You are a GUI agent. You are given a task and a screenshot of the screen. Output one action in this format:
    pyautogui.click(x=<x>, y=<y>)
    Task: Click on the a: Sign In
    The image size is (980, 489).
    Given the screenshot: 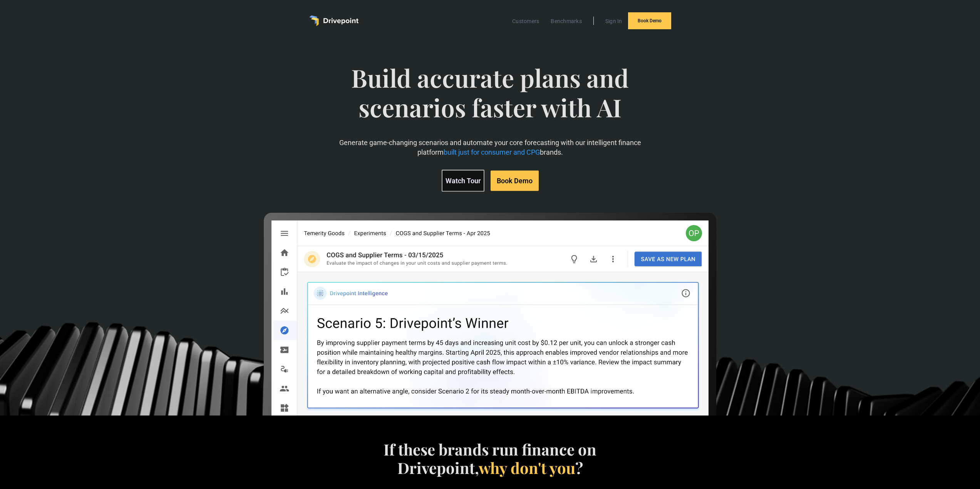 What is the action you would take?
    pyautogui.click(x=614, y=21)
    